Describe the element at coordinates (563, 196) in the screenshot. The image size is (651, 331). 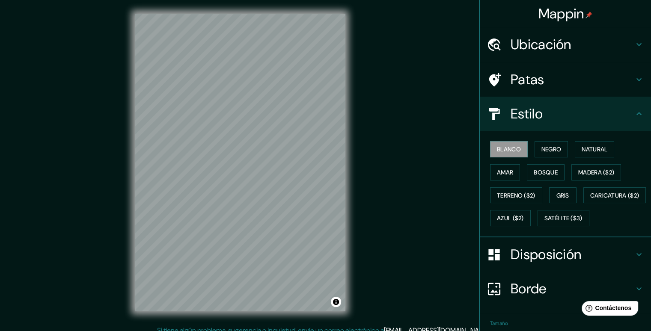
I see `button: Gris` at that location.